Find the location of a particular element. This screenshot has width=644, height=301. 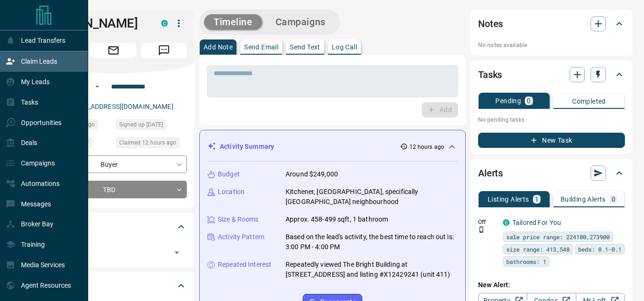

div: Tasks is located at coordinates (551, 75).